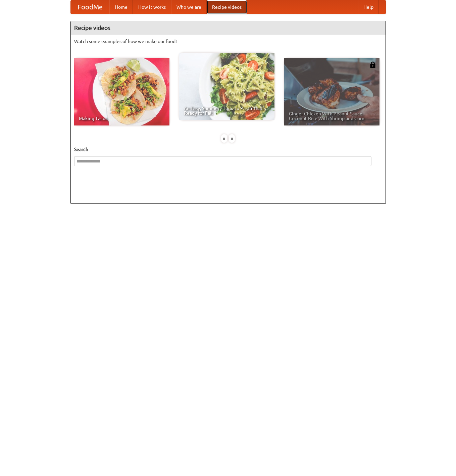 This screenshot has width=456, height=476. I want to click on a: FoodMe, so click(90, 7).